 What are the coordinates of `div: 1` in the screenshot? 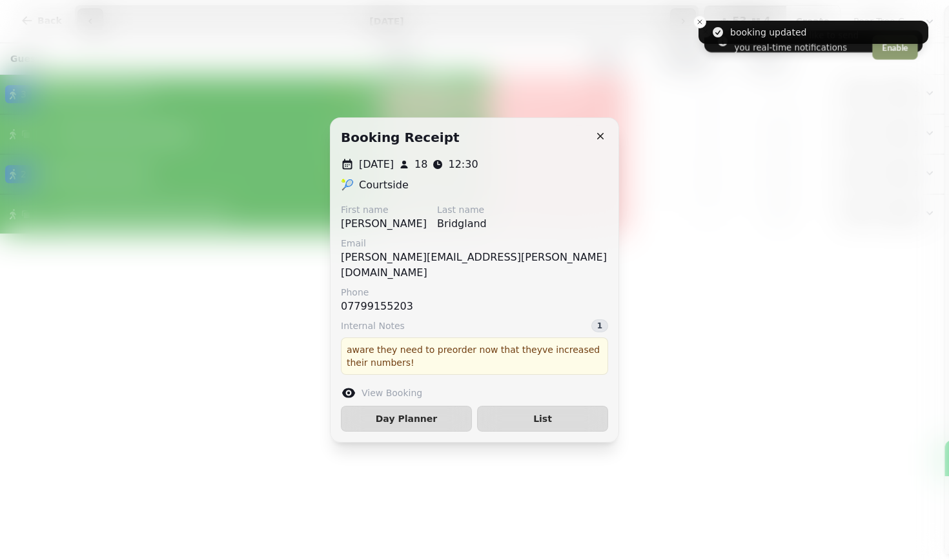 It's located at (599, 326).